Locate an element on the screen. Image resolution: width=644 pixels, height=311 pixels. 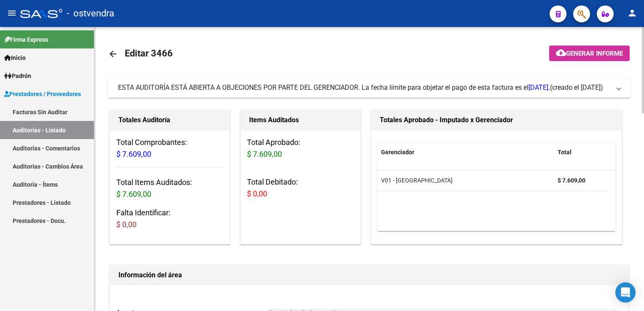
h1: Totales Aprobado - Imputado x Gerenciador is located at coordinates (496, 120).